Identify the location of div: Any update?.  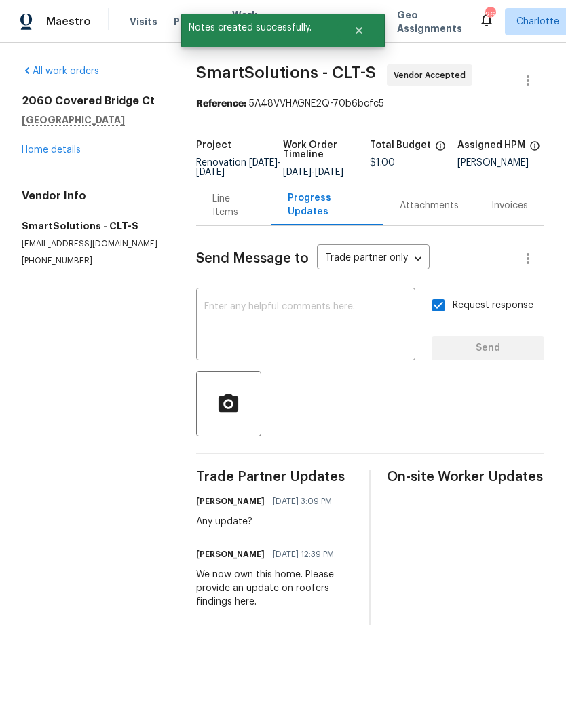
(268, 522).